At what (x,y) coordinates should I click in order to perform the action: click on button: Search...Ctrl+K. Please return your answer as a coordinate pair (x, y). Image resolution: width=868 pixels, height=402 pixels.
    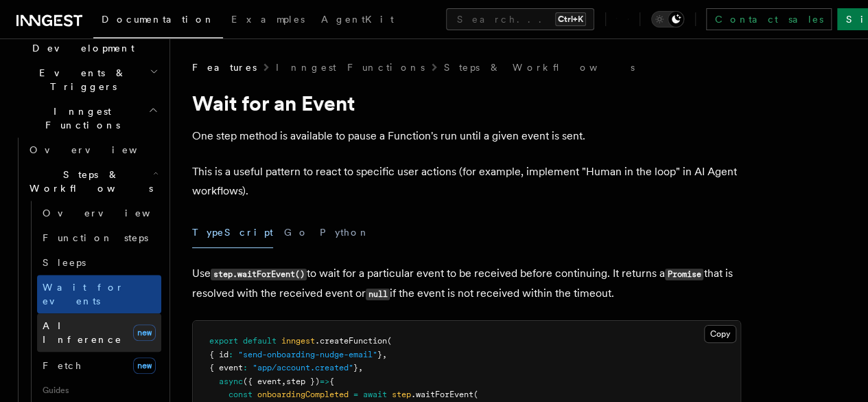
    Looking at the image, I should click on (520, 19).